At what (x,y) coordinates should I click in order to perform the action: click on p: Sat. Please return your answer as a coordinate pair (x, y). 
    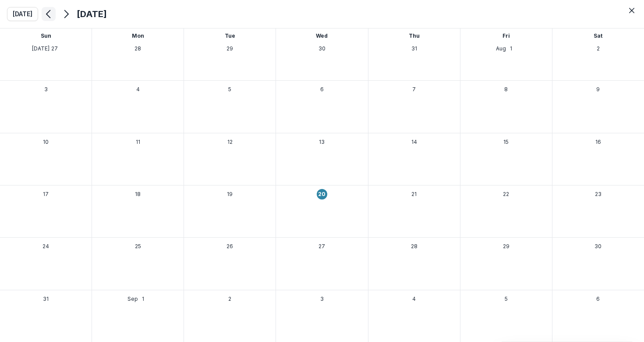
    Looking at the image, I should click on (599, 36).